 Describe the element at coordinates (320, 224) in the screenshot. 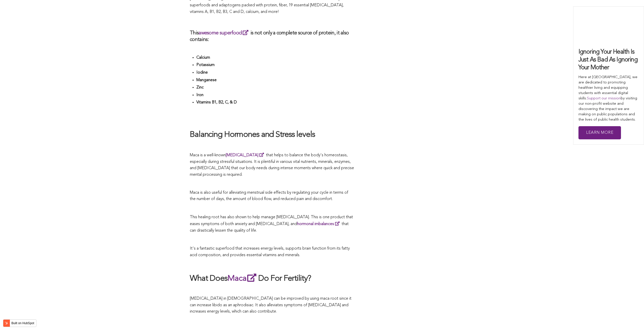

I see `a: hormonal imbalances` at that location.